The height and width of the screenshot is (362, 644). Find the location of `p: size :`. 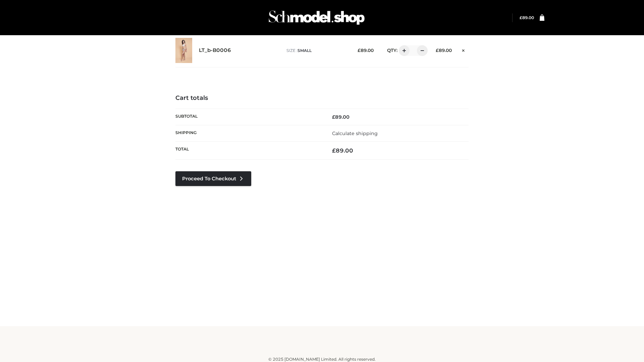

p: size : is located at coordinates (317, 51).